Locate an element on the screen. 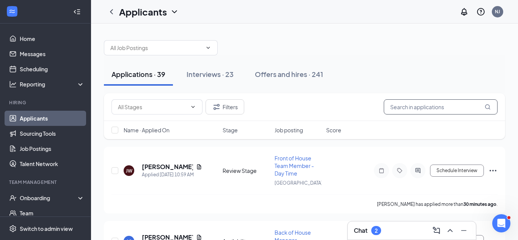 The image size is (518, 240). a: Scheduling is located at coordinates (52, 69).